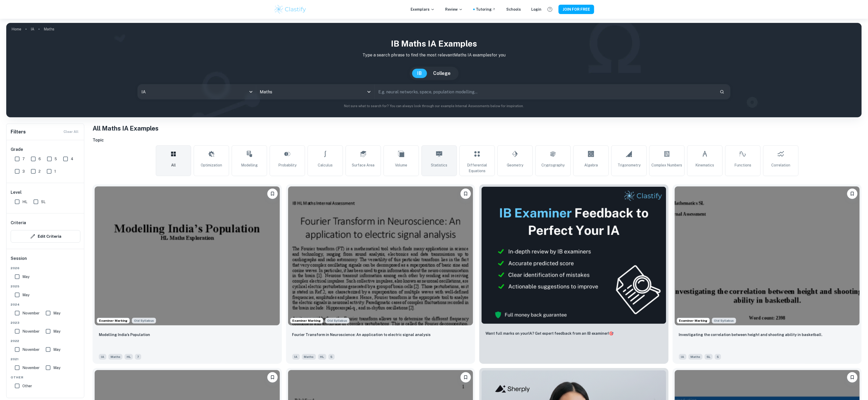 This screenshot has height=400, width=868. Describe the element at coordinates (174, 165) in the screenshot. I see `span: All` at that location.